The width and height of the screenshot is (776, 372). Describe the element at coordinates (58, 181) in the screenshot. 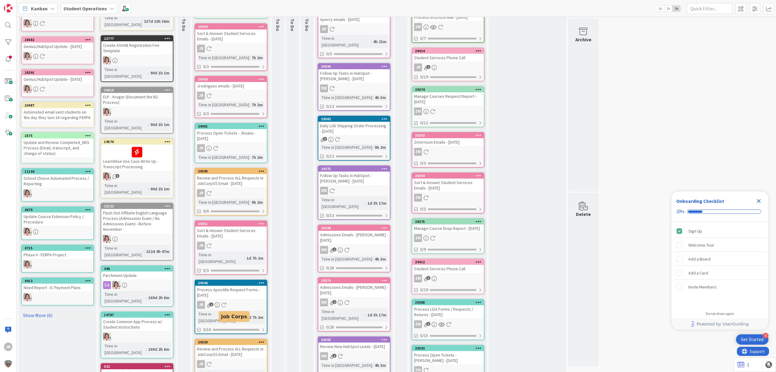

I see `div: School Choice Automated Process / Reporting` at that location.